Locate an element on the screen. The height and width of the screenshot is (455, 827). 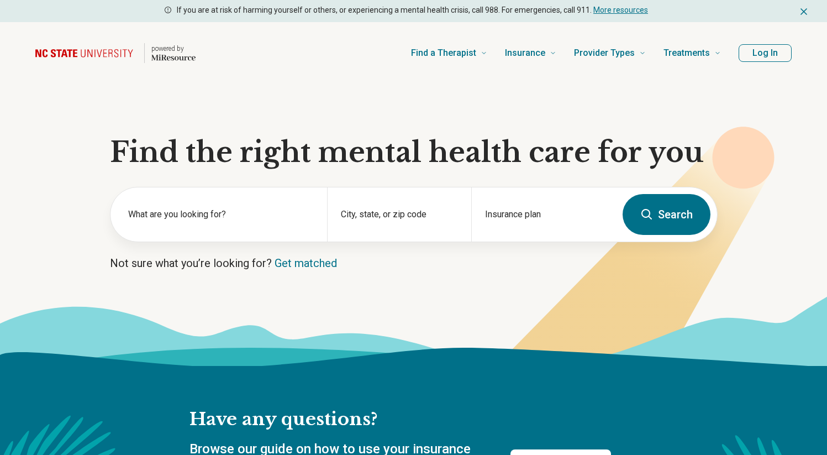
a: Treatments is located at coordinates (692, 53).